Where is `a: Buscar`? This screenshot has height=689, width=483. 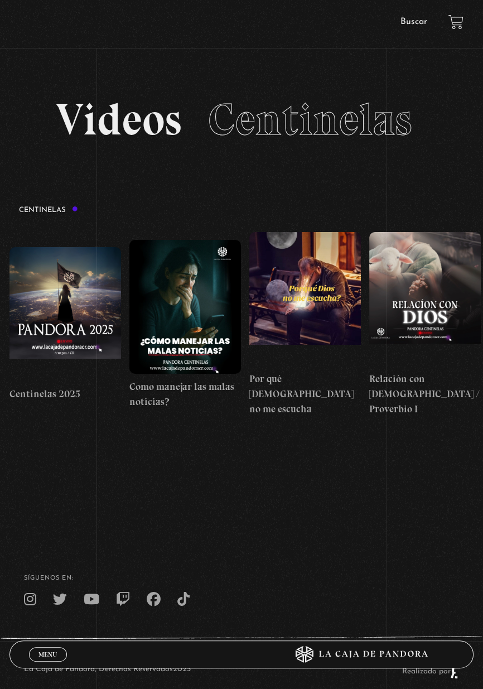 a: Buscar is located at coordinates (414, 22).